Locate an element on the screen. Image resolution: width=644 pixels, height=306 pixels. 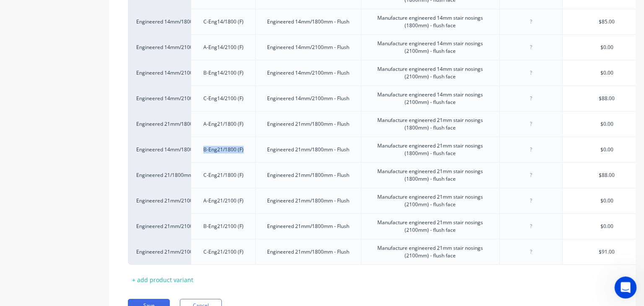
div: C-Eng14/1800 (F) is located at coordinates (223, 22).